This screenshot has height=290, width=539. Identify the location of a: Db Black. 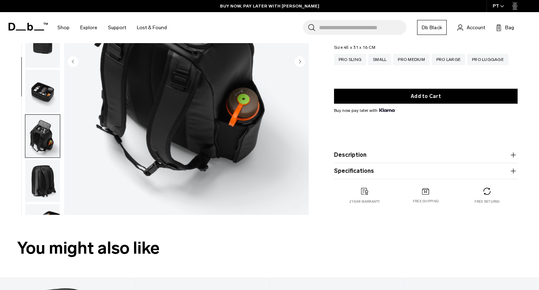
(431, 27).